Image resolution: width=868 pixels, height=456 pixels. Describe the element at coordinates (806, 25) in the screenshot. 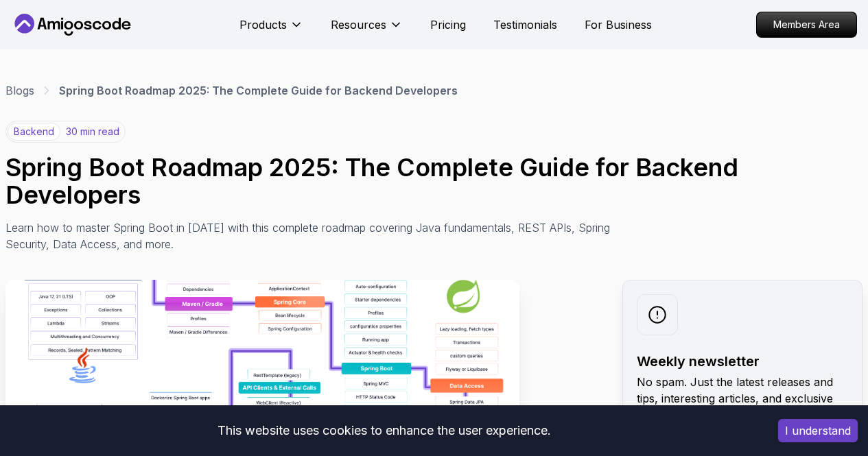

I see `p: Members Area` at that location.